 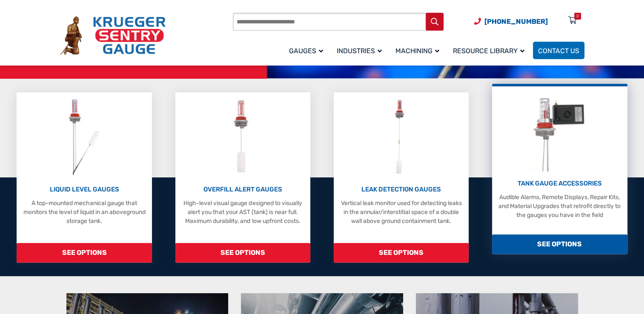 What do you see at coordinates (578, 16) in the screenshot?
I see `div: 0` at bounding box center [578, 16].